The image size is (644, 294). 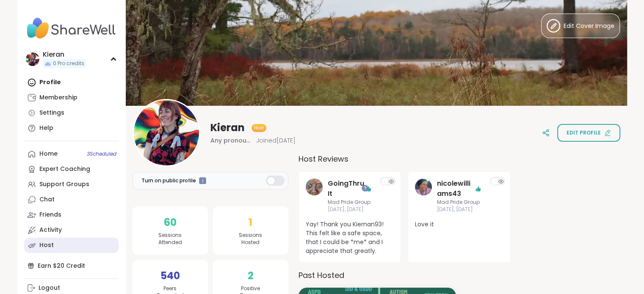 I want to click on div: Membership, so click(x=58, y=98).